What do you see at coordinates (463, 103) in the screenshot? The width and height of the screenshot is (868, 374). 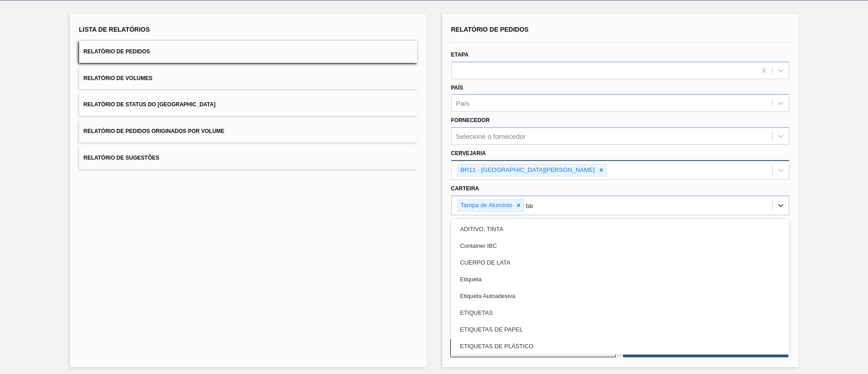 I see `div: País` at bounding box center [463, 103].